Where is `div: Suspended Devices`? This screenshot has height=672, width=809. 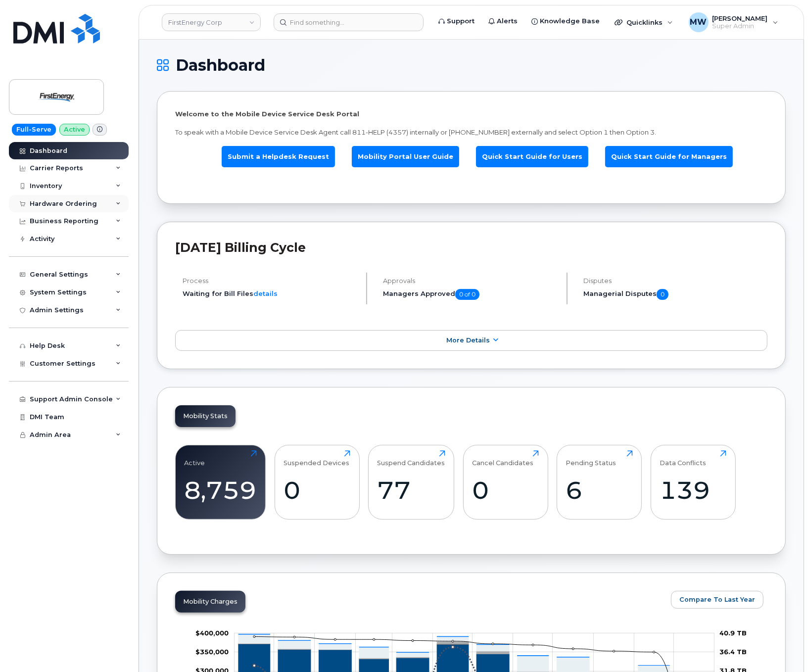
div: Suspended Devices is located at coordinates (316, 458).